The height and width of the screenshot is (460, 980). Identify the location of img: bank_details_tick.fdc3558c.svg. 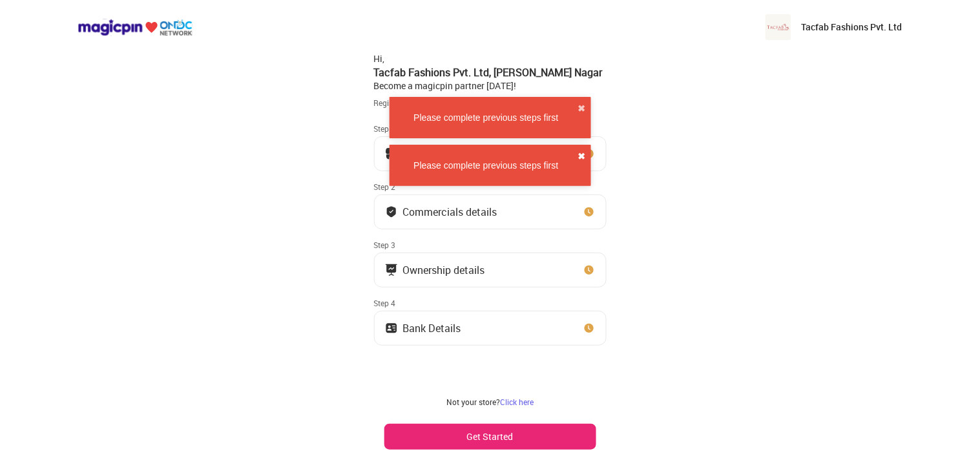
(392, 212).